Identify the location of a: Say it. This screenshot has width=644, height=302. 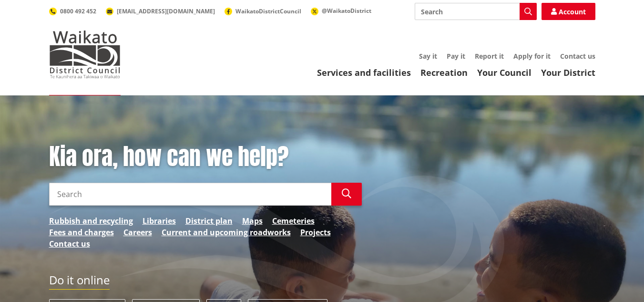
(428, 56).